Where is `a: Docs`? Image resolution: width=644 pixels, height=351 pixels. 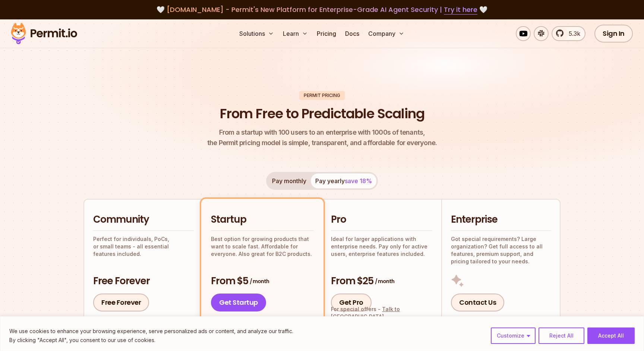
a: Docs is located at coordinates (352, 34).